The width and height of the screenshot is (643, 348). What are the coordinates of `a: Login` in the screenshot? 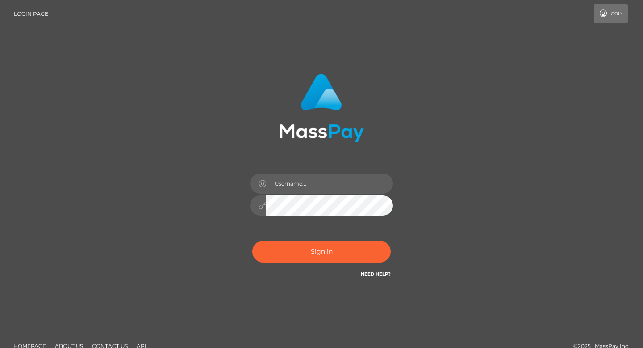 It's located at (611, 14).